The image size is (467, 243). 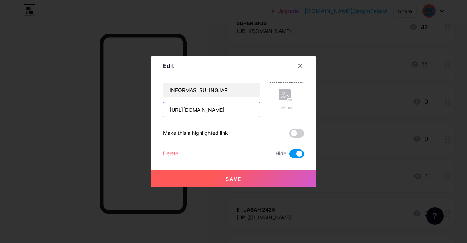 What do you see at coordinates (281, 154) in the screenshot?
I see `span: Hide` at bounding box center [281, 154].